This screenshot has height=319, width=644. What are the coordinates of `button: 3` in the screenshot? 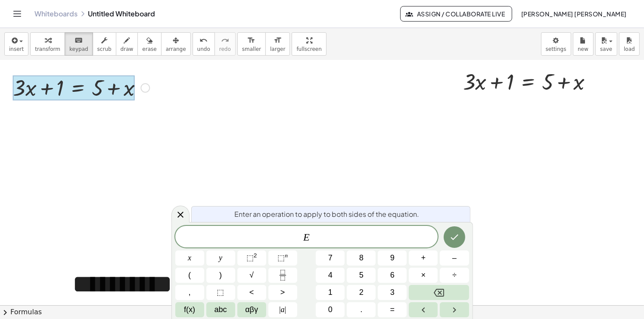 It's located at (392, 292).